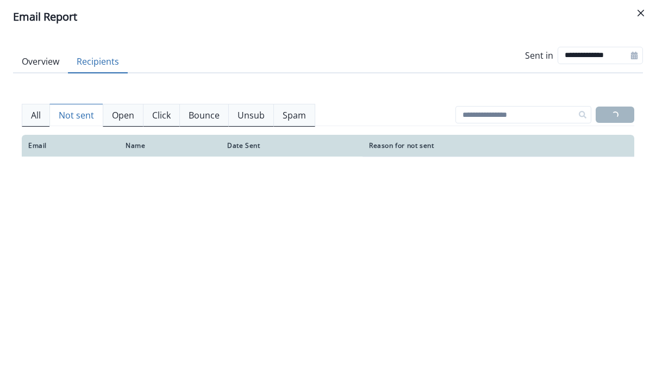 The height and width of the screenshot is (374, 656). What do you see at coordinates (498, 146) in the screenshot?
I see `div: Reason for not sent` at bounding box center [498, 146].